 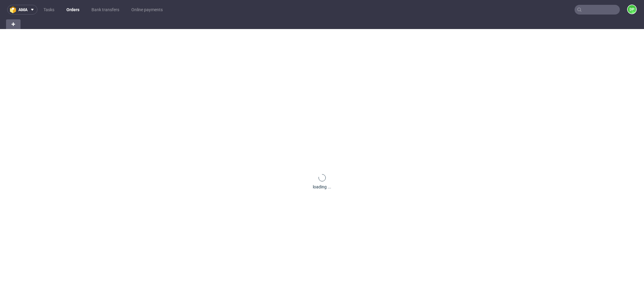 What do you see at coordinates (14, 10) in the screenshot?
I see `img: logo` at bounding box center [14, 10].